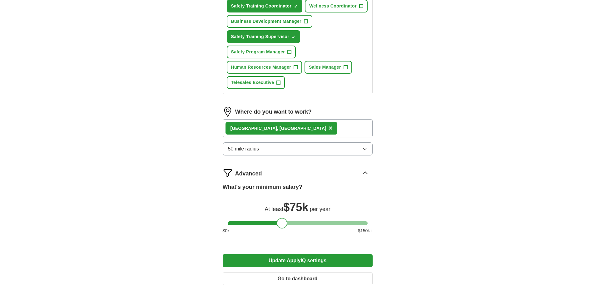 The width and height of the screenshot is (595, 295). I want to click on button: Go to dashboard, so click(298, 279).